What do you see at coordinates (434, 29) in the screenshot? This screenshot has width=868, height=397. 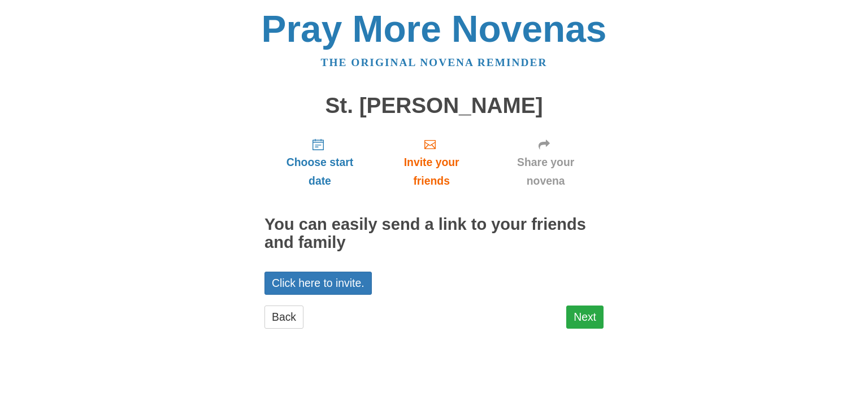 I see `a: Pray More Novenas` at bounding box center [434, 29].